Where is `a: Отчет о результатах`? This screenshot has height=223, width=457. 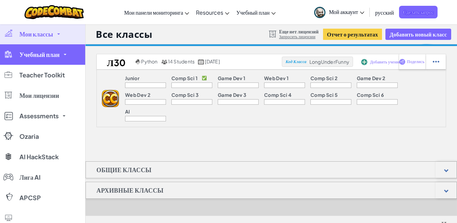
a: Отчет о результатах is located at coordinates (353, 34).